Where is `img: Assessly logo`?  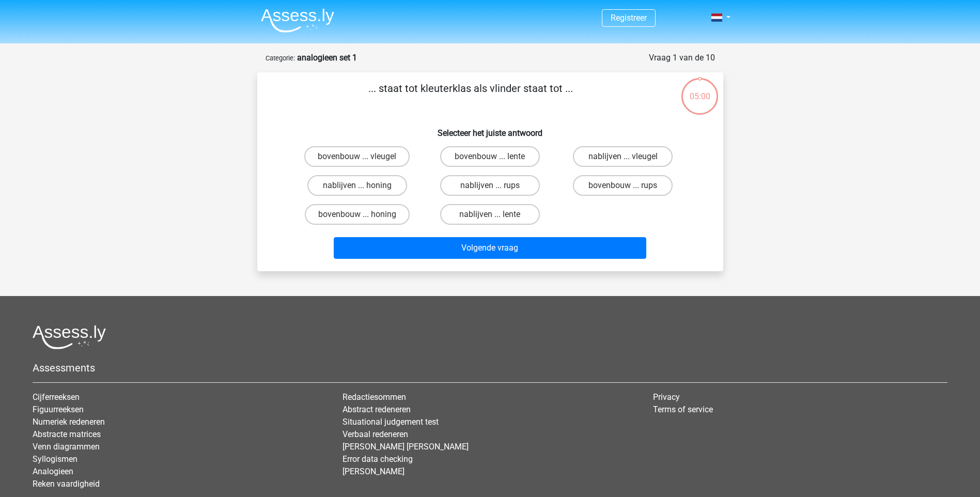 img: Assessly logo is located at coordinates (69, 337).